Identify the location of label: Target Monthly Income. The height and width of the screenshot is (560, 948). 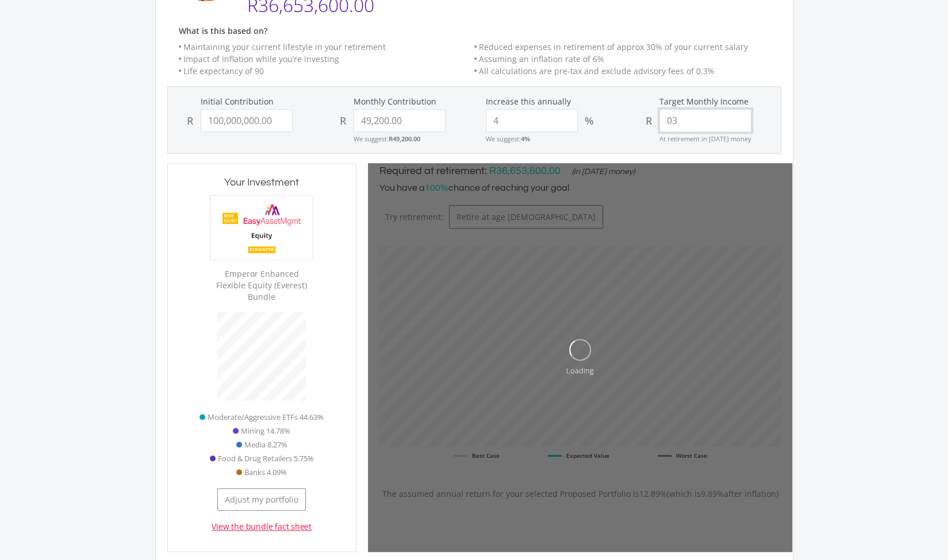
(704, 101).